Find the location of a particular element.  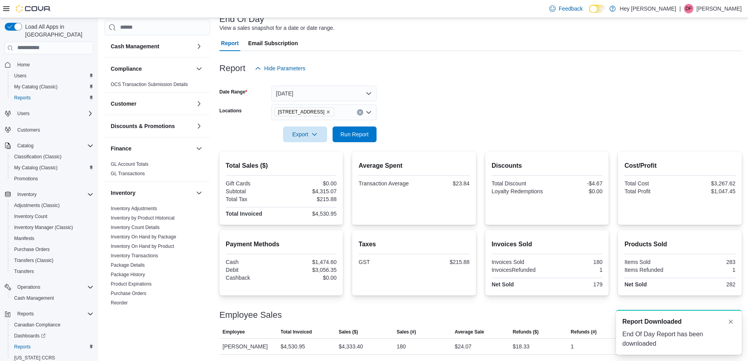

div: $4,333.40 is located at coordinates (350, 346).